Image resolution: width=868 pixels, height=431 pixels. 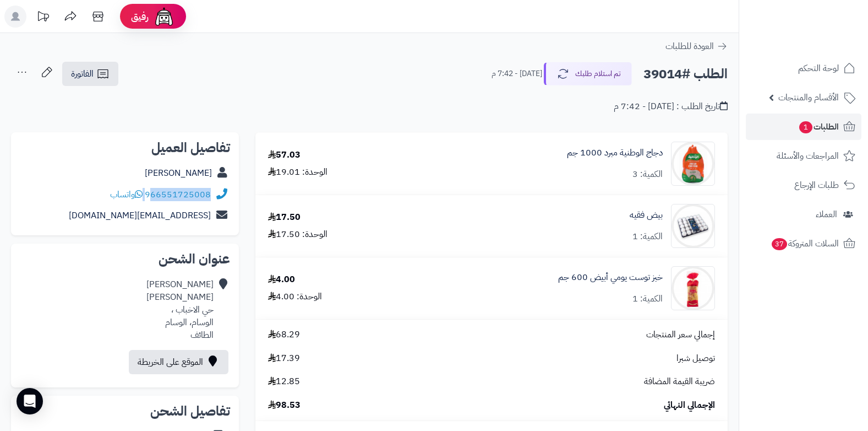 I want to click on span: الطلبات, so click(x=819, y=127).